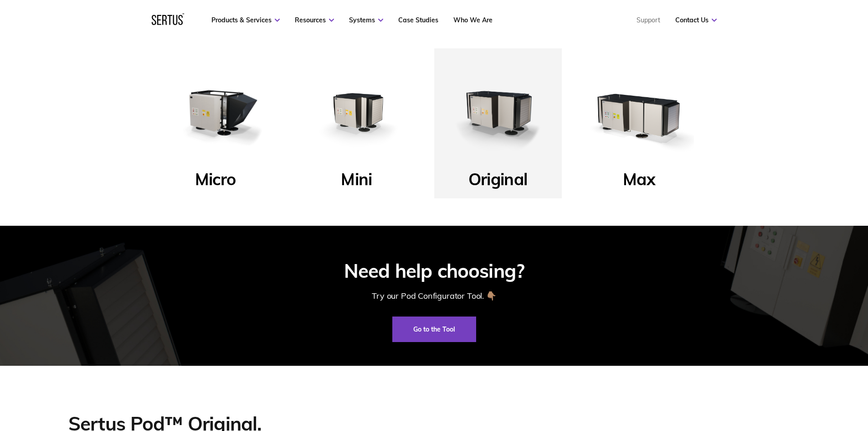  Describe the element at coordinates (245, 20) in the screenshot. I see `a: Products & Services` at that location.